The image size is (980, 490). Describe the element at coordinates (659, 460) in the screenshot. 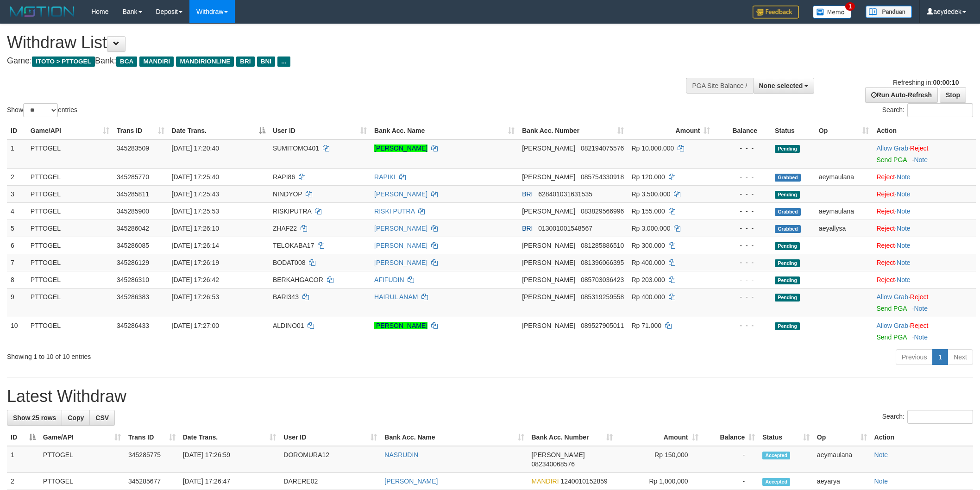

I see `td: Rp 150,000` at that location.